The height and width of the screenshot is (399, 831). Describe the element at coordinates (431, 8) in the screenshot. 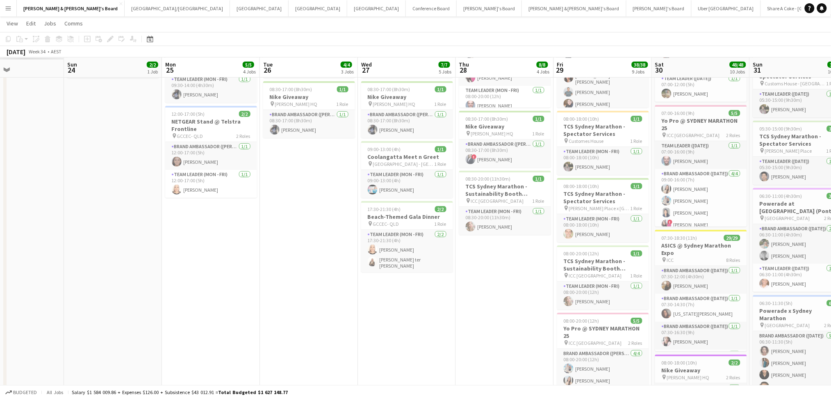

I see `button: Conference Board` at that location.